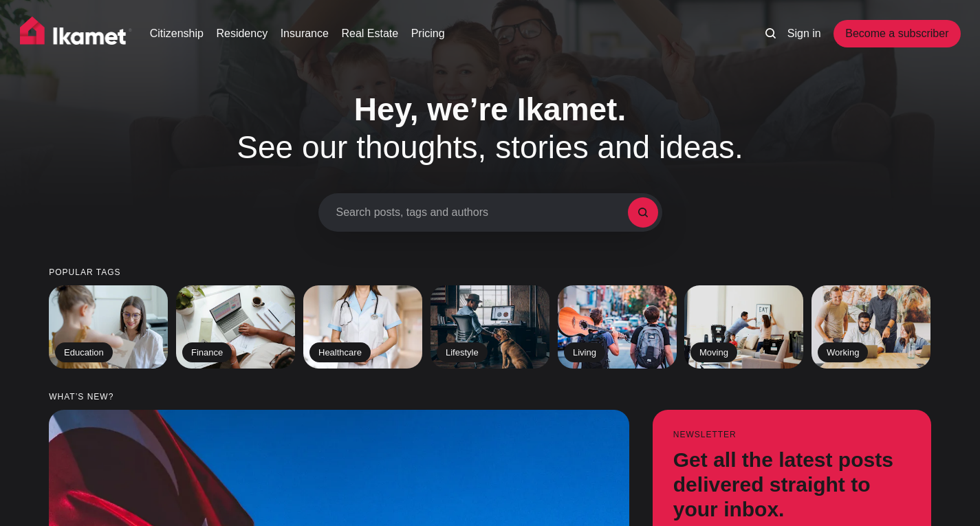 The width and height of the screenshot is (980, 526). Describe the element at coordinates (207, 353) in the screenshot. I see `h2: Finance` at that location.